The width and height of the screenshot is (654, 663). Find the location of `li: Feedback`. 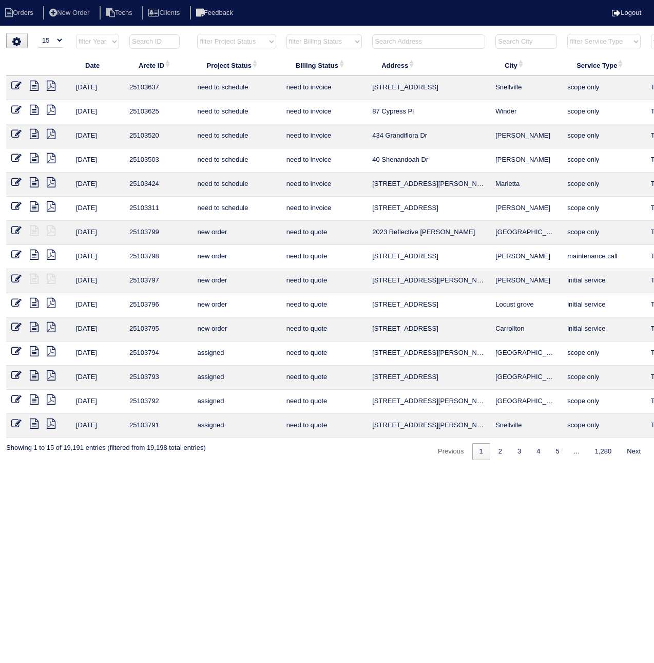

li: Feedback is located at coordinates (216, 13).